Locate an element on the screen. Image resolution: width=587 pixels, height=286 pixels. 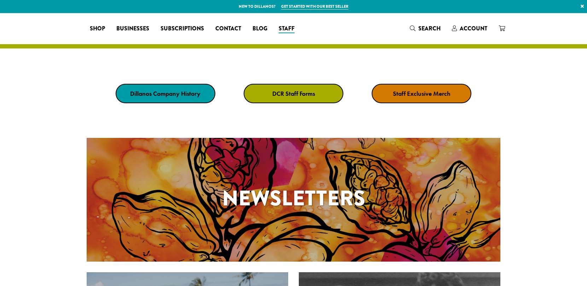
a: Staff is located at coordinates (286, 29).